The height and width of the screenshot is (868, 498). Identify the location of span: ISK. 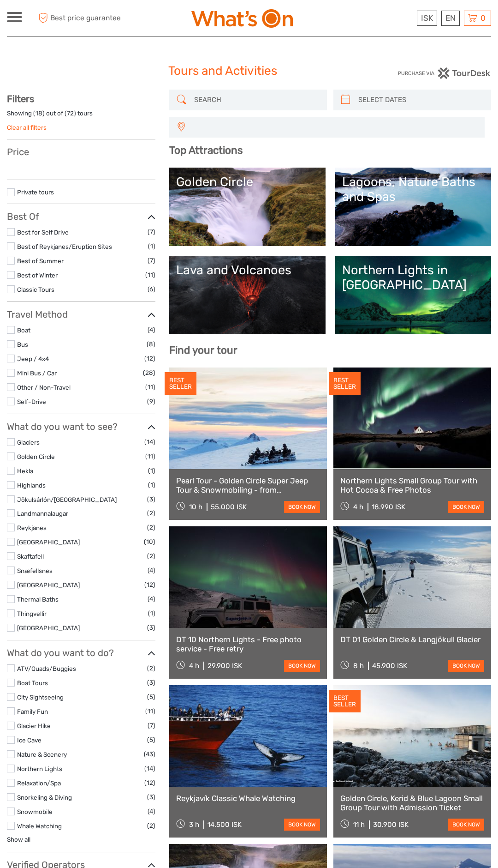
(427, 18).